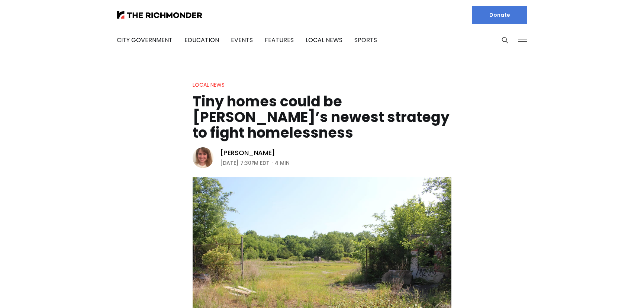  I want to click on img: The Richmonder, so click(159, 15).